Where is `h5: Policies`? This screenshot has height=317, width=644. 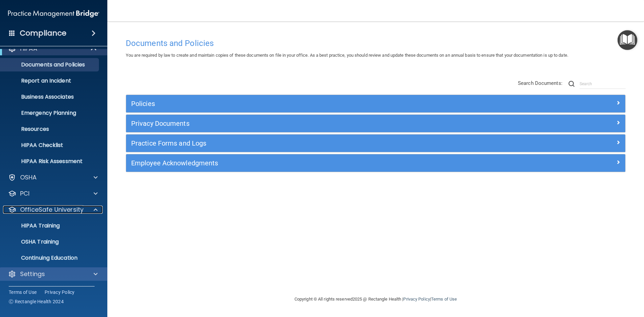
h5: Policies is located at coordinates (313, 104).